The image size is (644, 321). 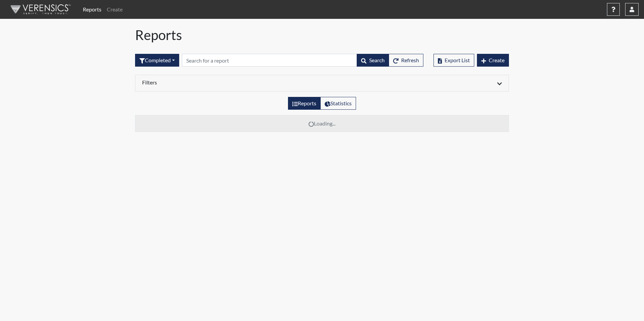 I want to click on input: Search by Registration ID, Interview Number, or Investigation Name., so click(x=269, y=60).